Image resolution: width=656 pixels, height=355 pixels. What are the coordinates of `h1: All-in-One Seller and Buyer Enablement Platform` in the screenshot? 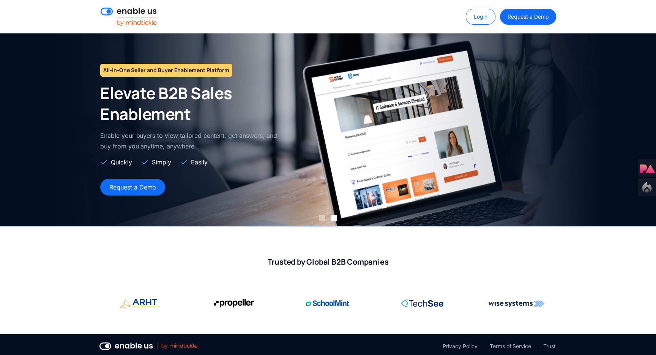 It's located at (166, 70).